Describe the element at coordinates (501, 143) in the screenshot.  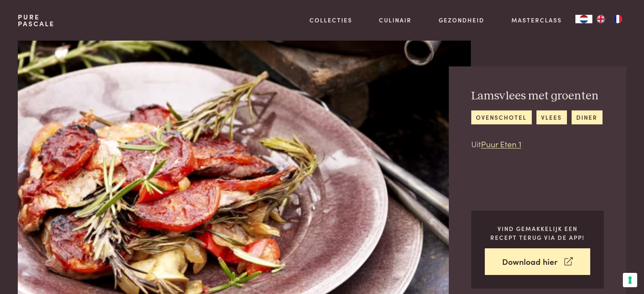
I see `a: Puur Eten 1` at that location.